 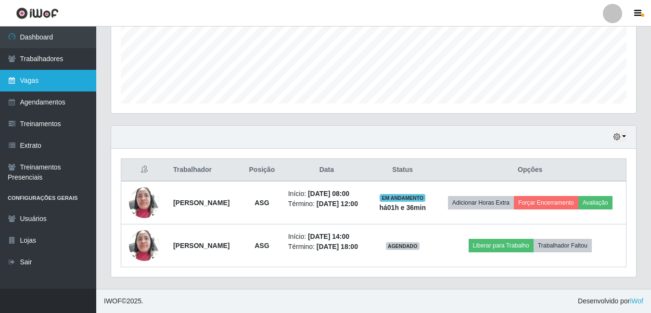 What do you see at coordinates (402, 170) in the screenshot?
I see `th: Status` at bounding box center [402, 170].